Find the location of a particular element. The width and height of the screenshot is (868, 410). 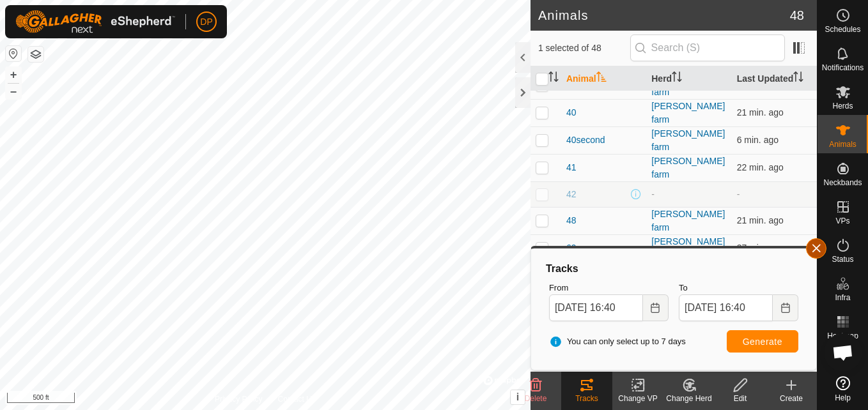

button: Map Layers is located at coordinates (36, 54).